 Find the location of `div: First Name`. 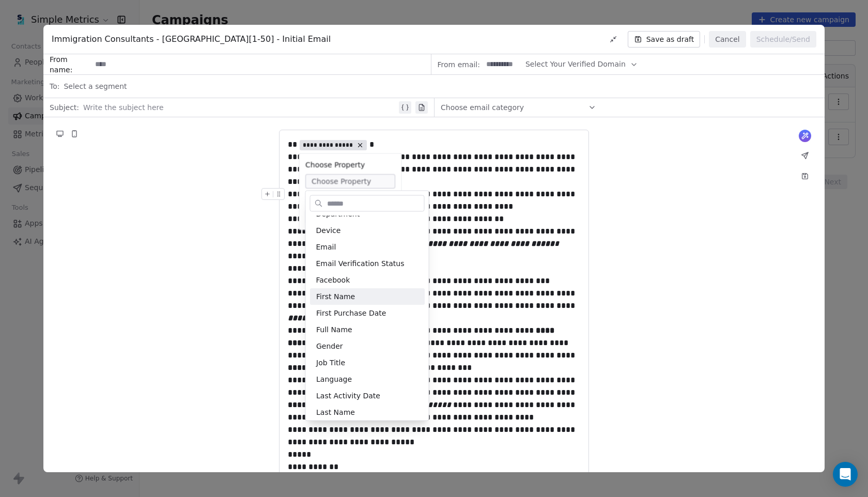

div: First Name is located at coordinates (367, 296).